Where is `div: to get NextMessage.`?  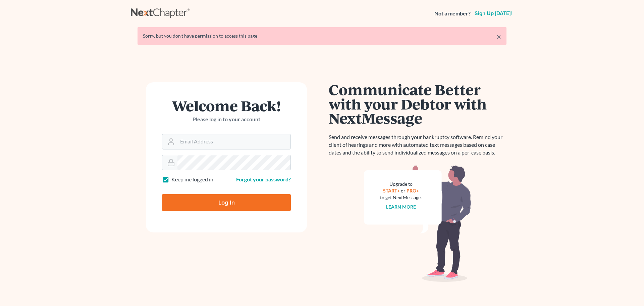 div: to get NextMessage. is located at coordinates (401, 198).